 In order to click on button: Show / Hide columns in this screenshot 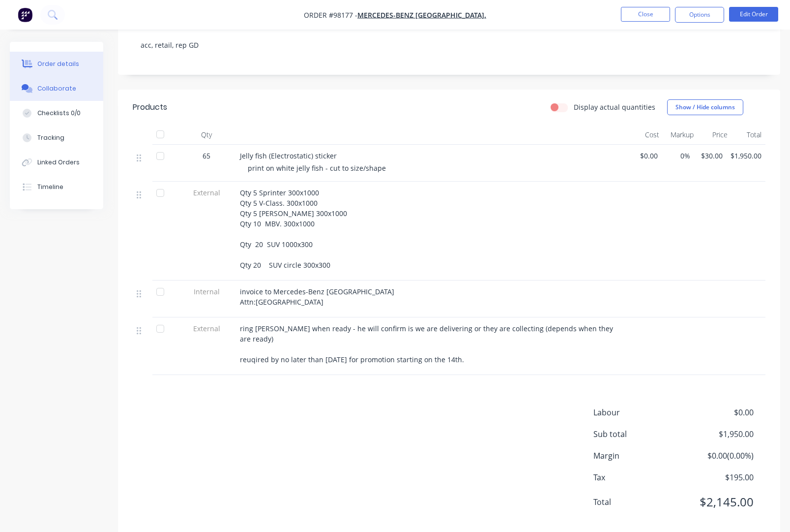, I will do `click(705, 108)`.